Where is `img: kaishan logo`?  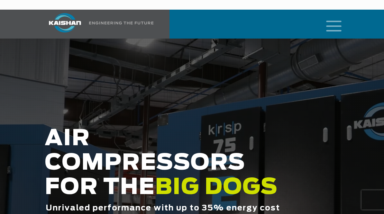
img: kaishan logo is located at coordinates (65, 23).